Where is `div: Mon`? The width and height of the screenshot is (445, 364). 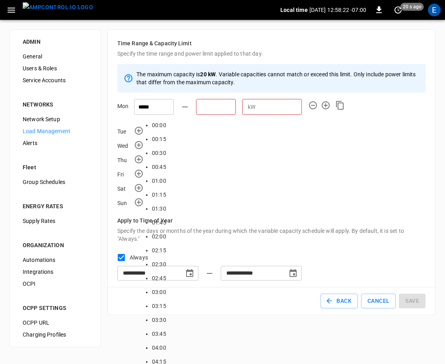 div: Mon is located at coordinates (126, 110).